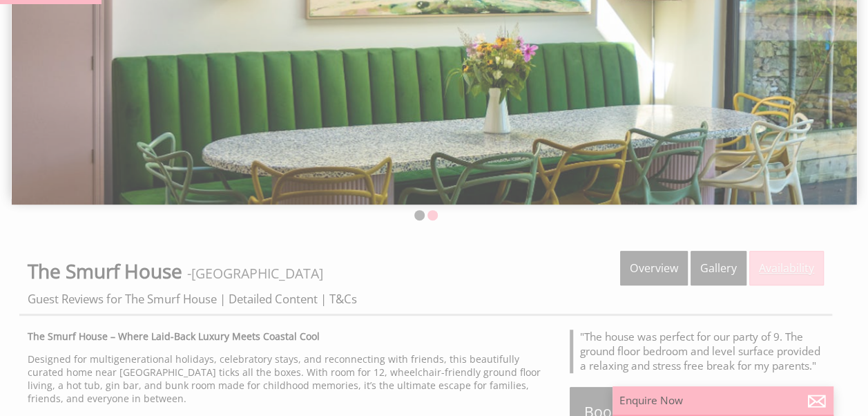 Image resolution: width=868 pixels, height=416 pixels. Describe the element at coordinates (107, 271) in the screenshot. I see `a: The Smurf House` at that location.